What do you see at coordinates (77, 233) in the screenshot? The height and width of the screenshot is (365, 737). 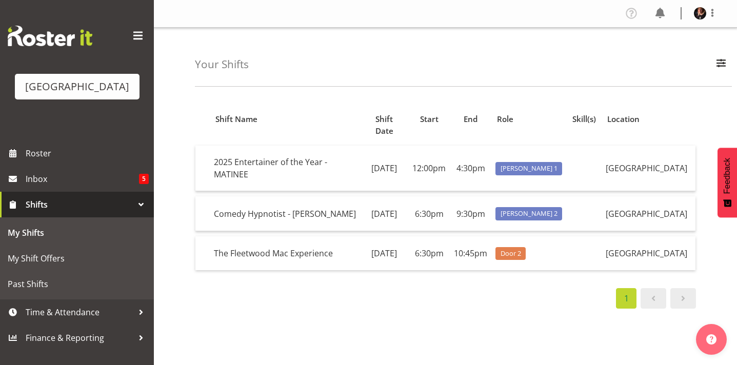 I see `a: My Shifts` at bounding box center [77, 233].